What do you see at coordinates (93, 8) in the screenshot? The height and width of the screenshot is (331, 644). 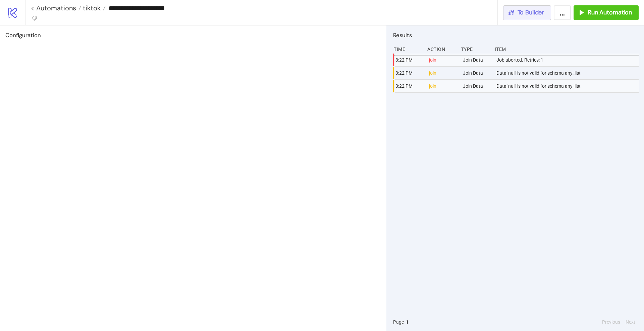 I see `a: tiktok` at bounding box center [93, 8].